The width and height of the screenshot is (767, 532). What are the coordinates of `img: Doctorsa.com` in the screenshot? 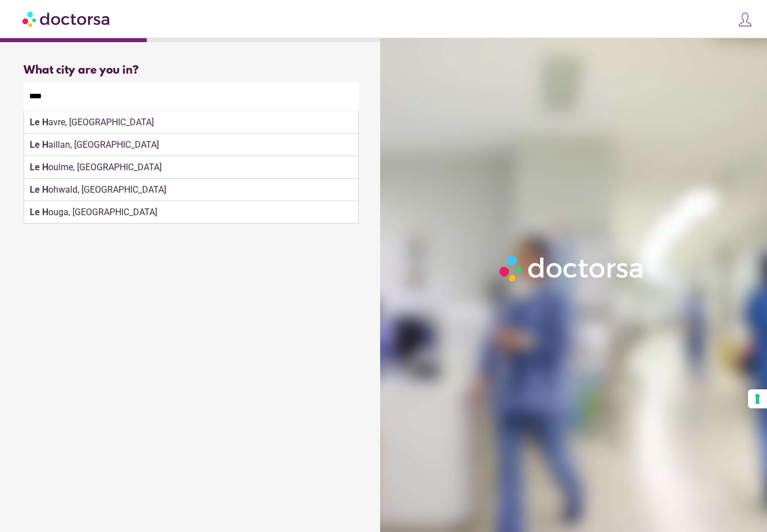 It's located at (67, 19).